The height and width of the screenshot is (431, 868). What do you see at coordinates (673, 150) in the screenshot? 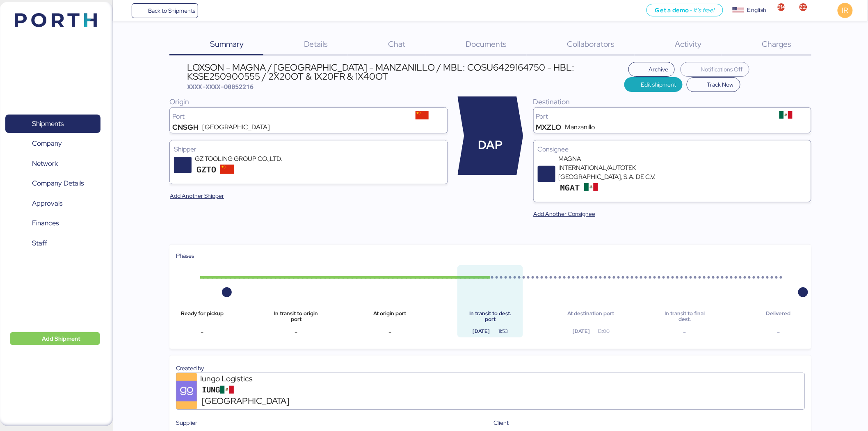
I see `div: Consignee` at bounding box center [673, 150].